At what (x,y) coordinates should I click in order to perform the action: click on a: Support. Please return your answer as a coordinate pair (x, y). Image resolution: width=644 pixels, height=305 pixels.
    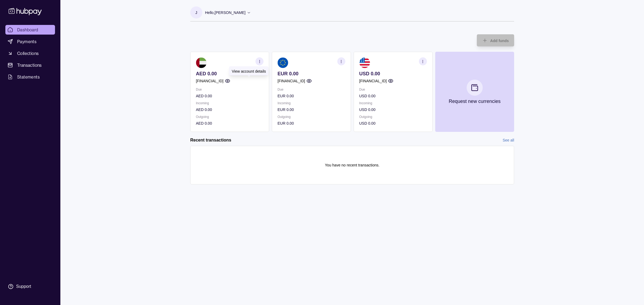
    Looking at the image, I should click on (30, 287).